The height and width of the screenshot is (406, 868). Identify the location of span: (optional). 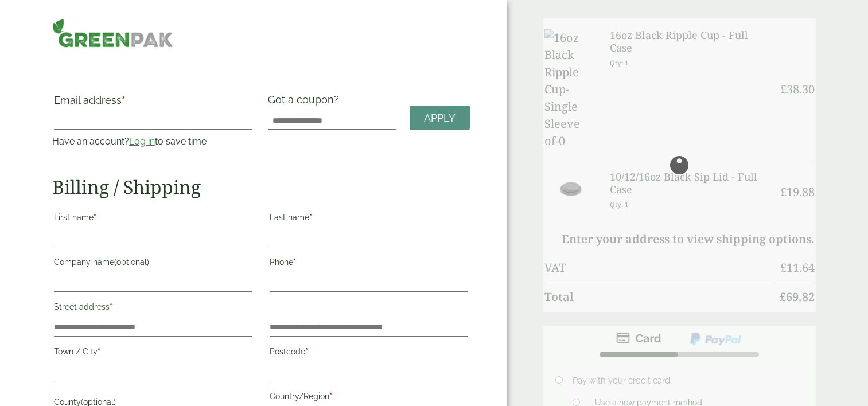
(131, 262).